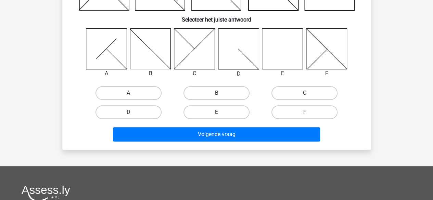 The width and height of the screenshot is (433, 200). What do you see at coordinates (217, 112) in the screenshot?
I see `label: E` at bounding box center [217, 112].